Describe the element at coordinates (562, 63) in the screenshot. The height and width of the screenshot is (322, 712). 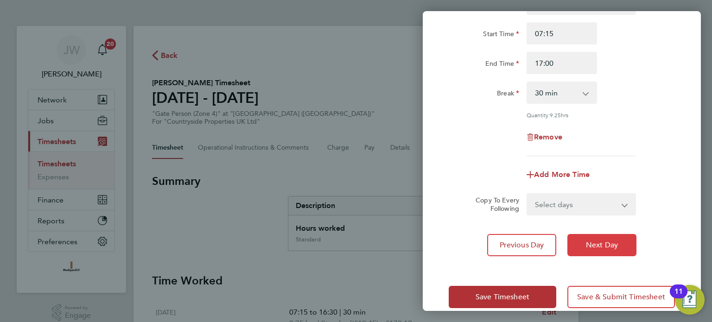
I see `input: E.g. 18:00` at that location.